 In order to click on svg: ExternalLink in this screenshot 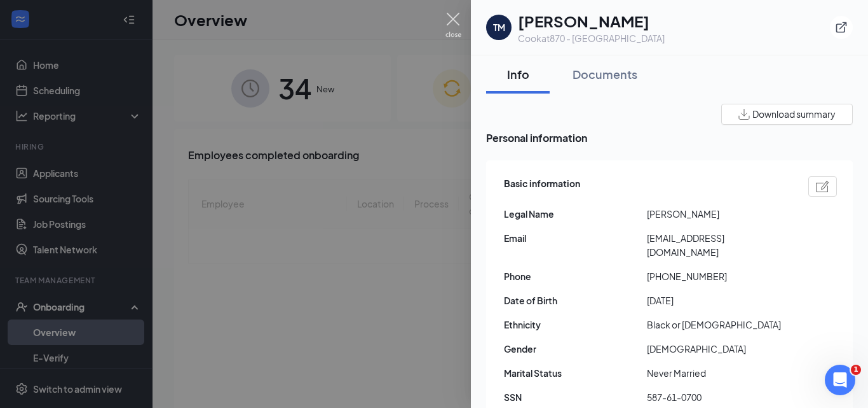, I will do `click(841, 28)`.